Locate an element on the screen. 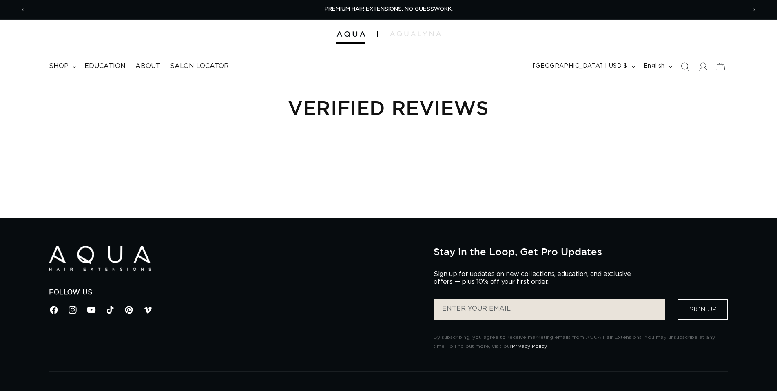 The width and height of the screenshot is (777, 391). h2: Follow Us is located at coordinates (235, 292).